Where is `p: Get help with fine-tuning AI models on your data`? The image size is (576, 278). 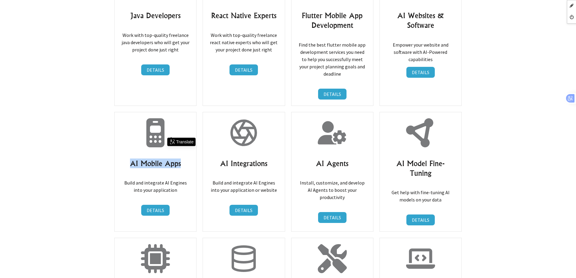
p: Get help with fine-tuning AI models on your data is located at coordinates (421, 196).